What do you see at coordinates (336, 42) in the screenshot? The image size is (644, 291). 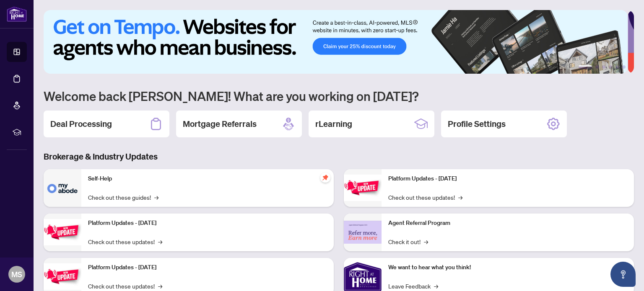 I see `img: Slide 0` at bounding box center [336, 42].